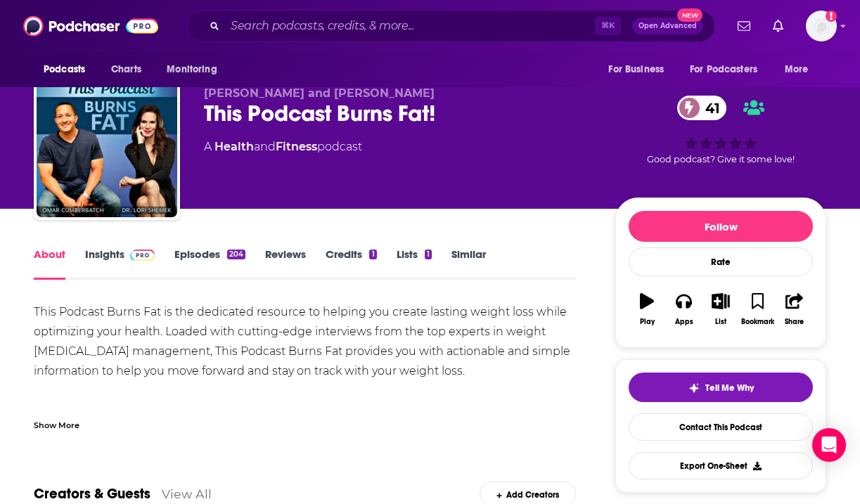 This screenshot has width=860, height=504. I want to click on span: Tell Me Why, so click(729, 388).